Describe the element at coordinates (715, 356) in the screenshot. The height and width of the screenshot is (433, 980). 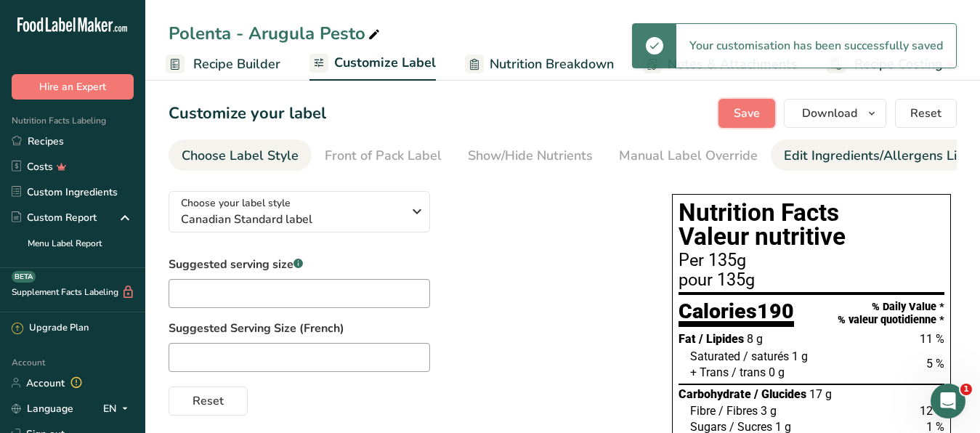
I see `span: Saturated` at that location.